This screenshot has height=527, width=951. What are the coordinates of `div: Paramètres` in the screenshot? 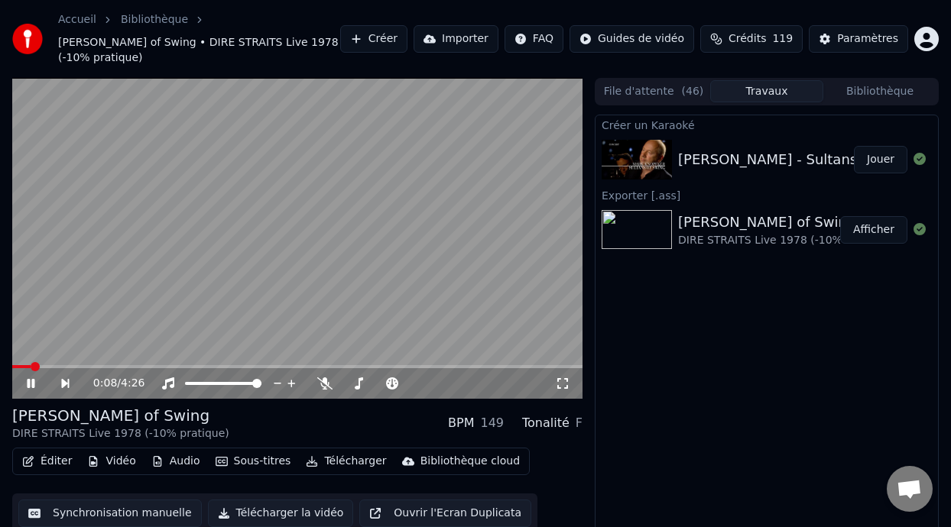 It's located at (868, 39).